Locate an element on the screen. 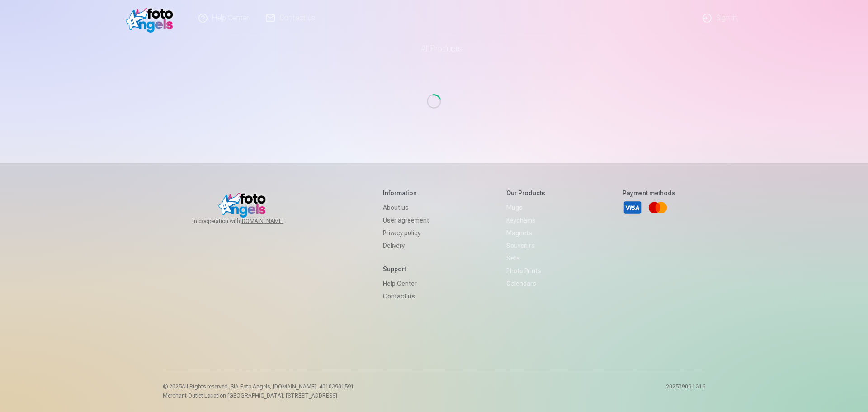  a: Mastercard is located at coordinates (658, 208).